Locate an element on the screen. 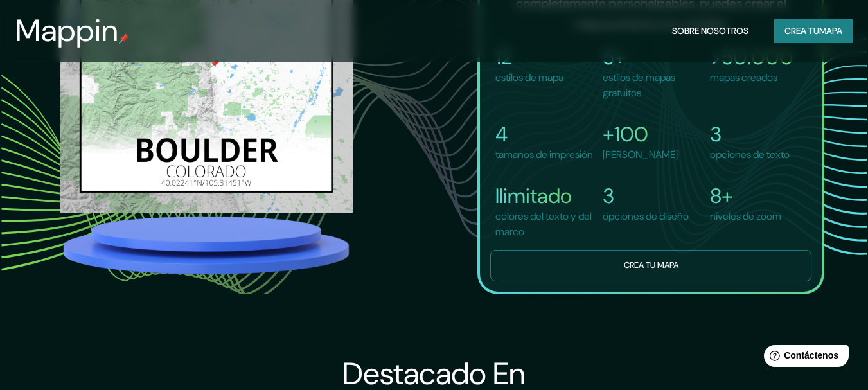  font: Crea tu is located at coordinates (802, 31).